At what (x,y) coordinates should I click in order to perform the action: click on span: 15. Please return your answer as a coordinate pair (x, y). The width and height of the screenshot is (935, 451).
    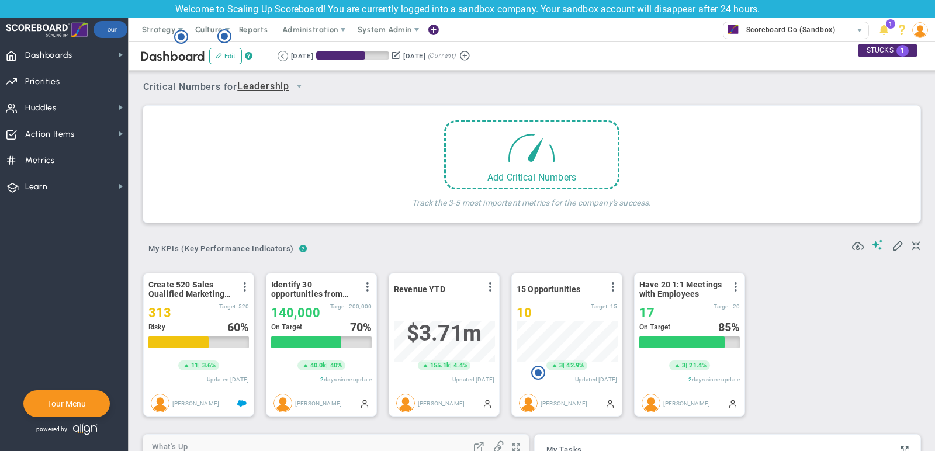
    Looking at the image, I should click on (613, 306).